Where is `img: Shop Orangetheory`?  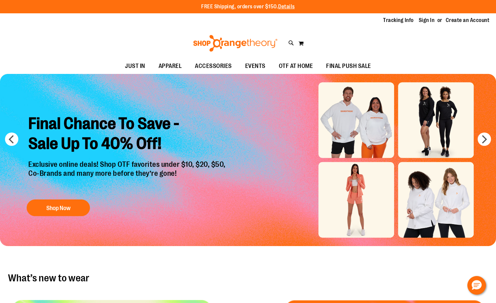
img: Shop Orangetheory is located at coordinates (235, 43).